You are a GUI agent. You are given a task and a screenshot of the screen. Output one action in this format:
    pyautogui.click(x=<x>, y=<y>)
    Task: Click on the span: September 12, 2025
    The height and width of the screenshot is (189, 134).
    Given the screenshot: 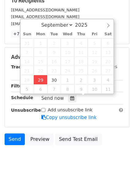 What is the action you would take?
    pyautogui.click(x=94, y=52)
    